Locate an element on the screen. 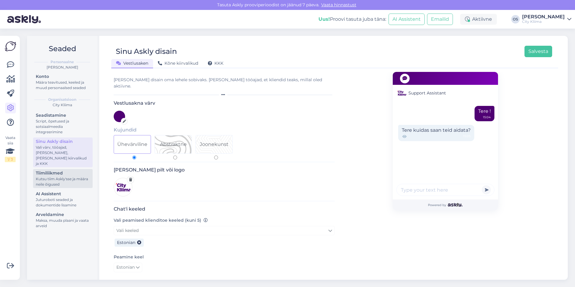 The width and height of the screenshot is (575, 287). div: Maksa, muuda plaani ja vaata arveid is located at coordinates (63, 223).